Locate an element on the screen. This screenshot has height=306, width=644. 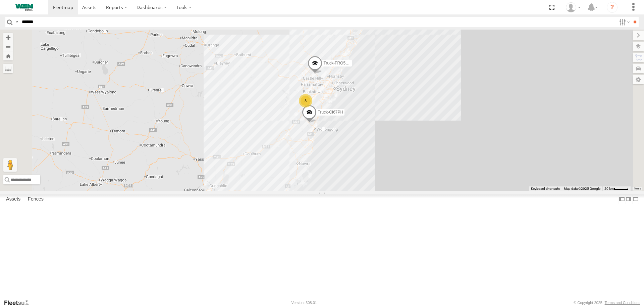
span: 20 km is located at coordinates (610, 188).